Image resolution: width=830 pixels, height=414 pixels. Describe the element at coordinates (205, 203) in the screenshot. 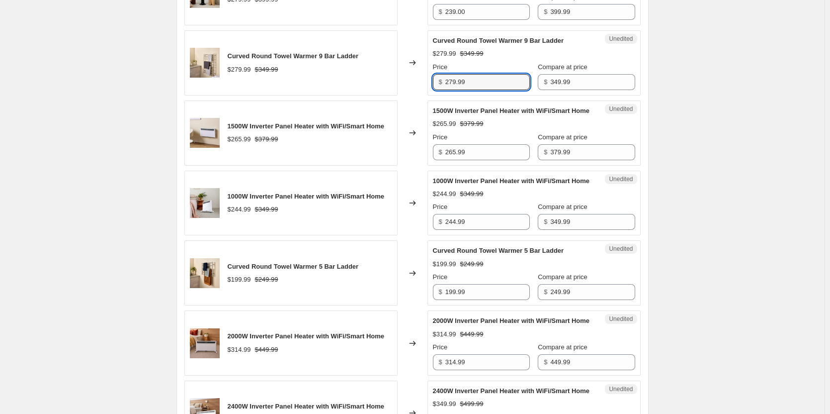

I see `img: GPH250_Lifestyle_Castors_80x.png` at that location.